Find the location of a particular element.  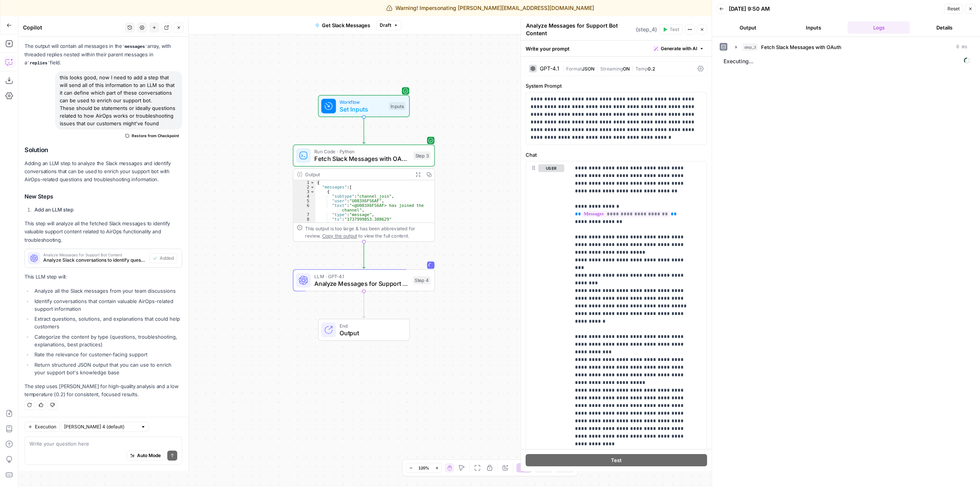

span: Toggle code folding, rows 1 through 321 is located at coordinates (312, 183).